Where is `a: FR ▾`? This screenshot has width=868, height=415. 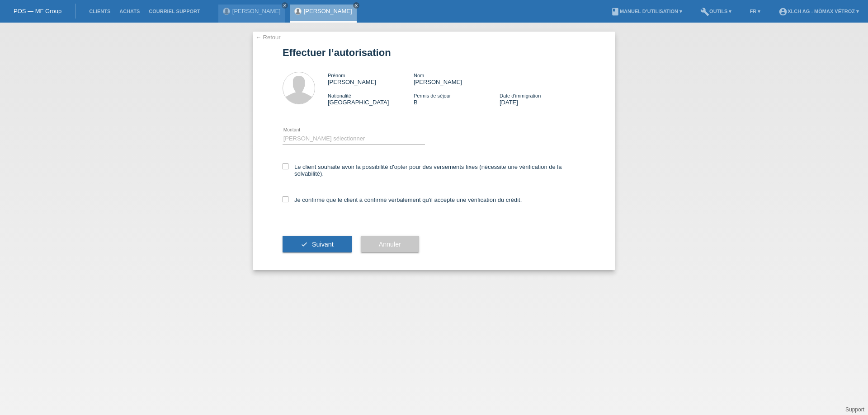 a: FR ▾ is located at coordinates (756, 11).